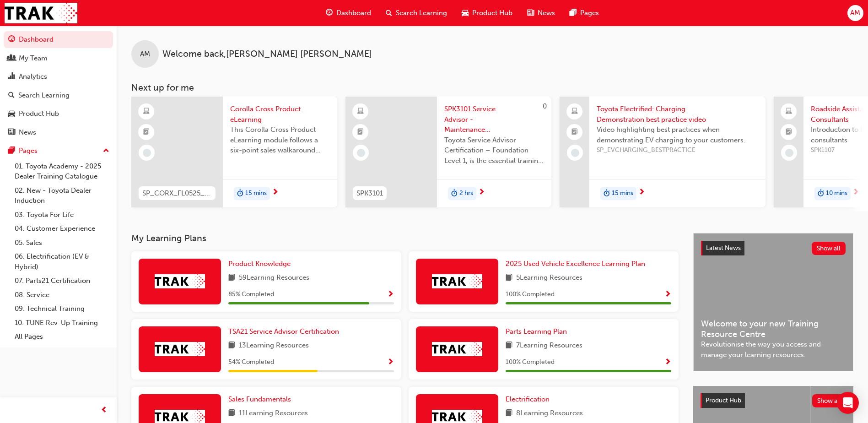 The image size is (868, 423). Describe the element at coordinates (465, 13) in the screenshot. I see `span: car-icon` at that location.